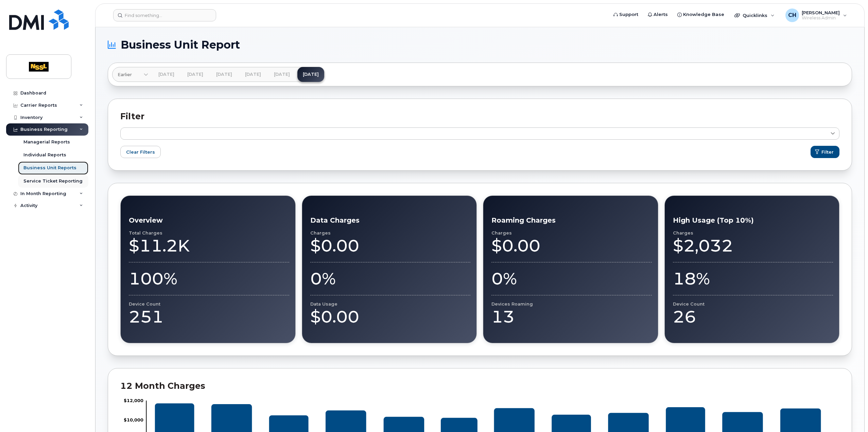 This screenshot has width=868, height=432. Describe the element at coordinates (753, 316) in the screenshot. I see `div: 26` at that location.